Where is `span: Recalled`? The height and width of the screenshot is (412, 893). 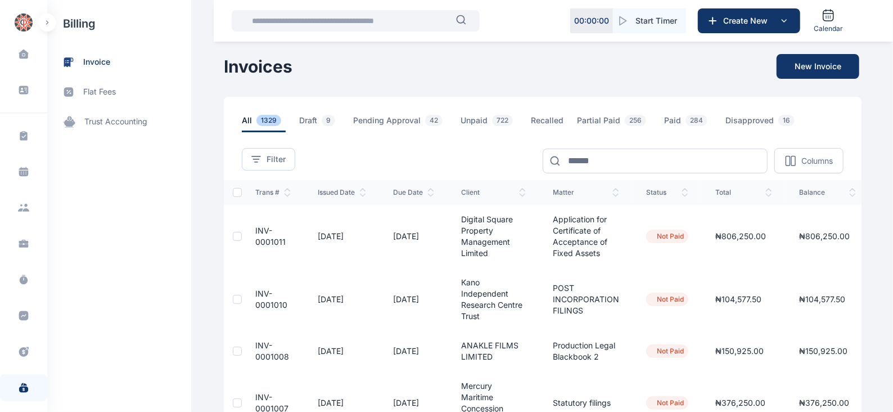
span: Recalled is located at coordinates (547, 123).